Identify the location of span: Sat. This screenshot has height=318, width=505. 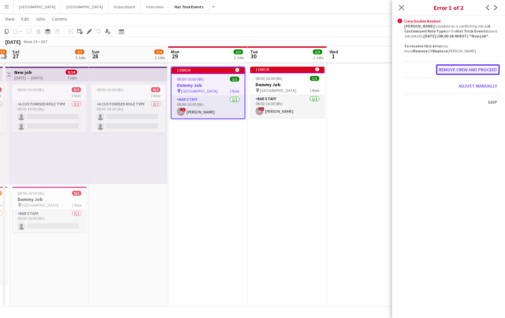
(16, 52).